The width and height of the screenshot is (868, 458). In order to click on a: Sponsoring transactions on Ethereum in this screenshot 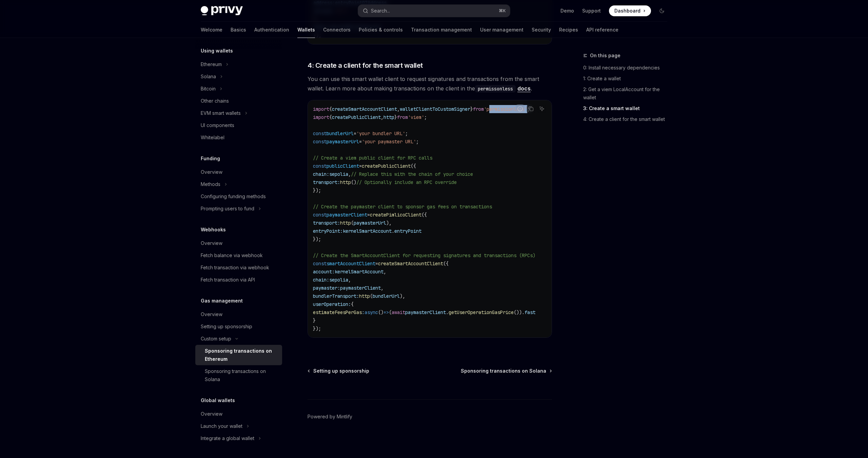, I will do `click(239, 355)`.